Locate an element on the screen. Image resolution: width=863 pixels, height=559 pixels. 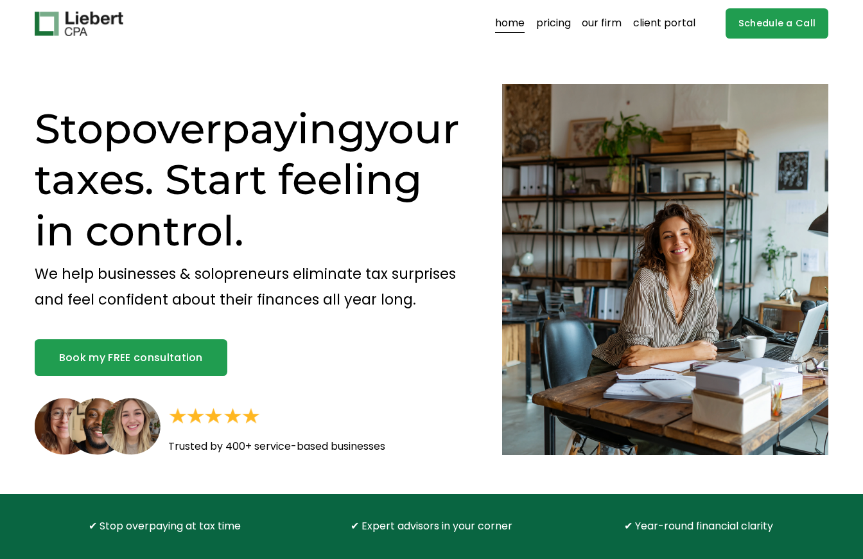
p: ✔ Stop overpaying at tax time is located at coordinates (164, 526).